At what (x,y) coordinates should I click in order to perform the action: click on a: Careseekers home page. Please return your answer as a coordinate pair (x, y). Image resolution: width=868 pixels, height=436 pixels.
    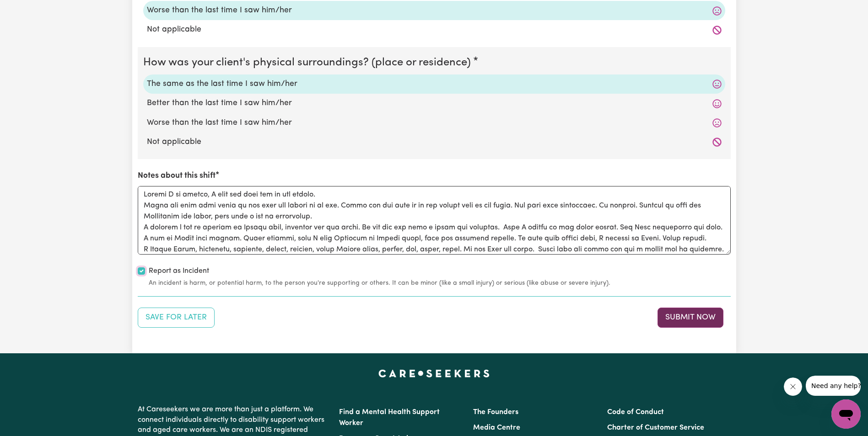
    Looking at the image, I should click on (433, 373).